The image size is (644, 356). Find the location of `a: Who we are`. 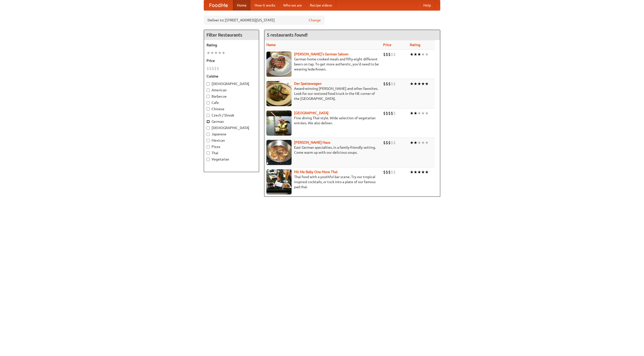

a: Who we are is located at coordinates (292, 5).